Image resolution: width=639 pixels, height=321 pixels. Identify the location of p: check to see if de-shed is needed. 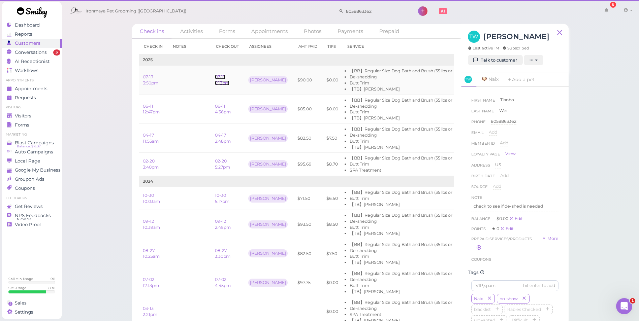
(515, 207).